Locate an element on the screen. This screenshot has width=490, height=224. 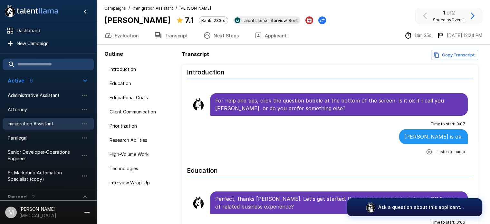
button: Copy transcript is located at coordinates (455, 55).